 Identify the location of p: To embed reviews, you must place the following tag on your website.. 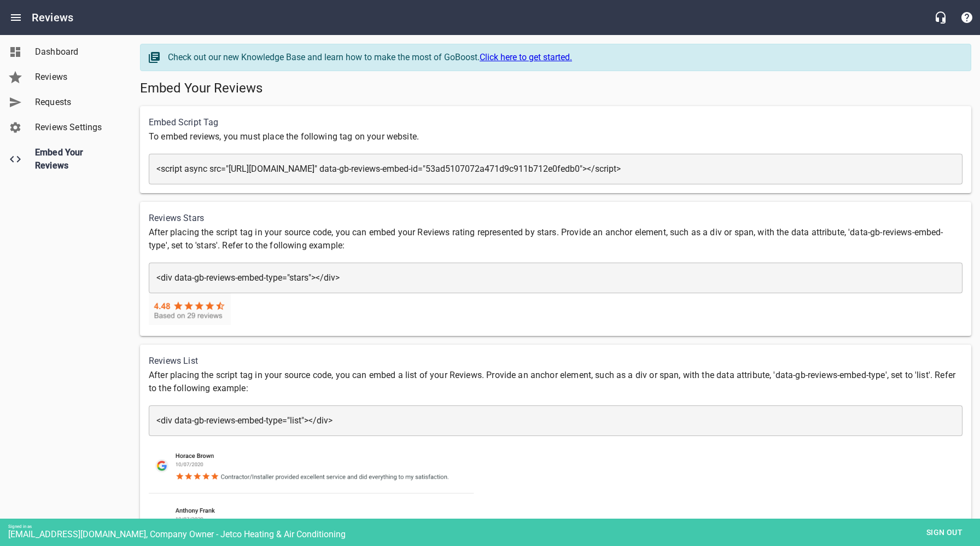
(556, 137).